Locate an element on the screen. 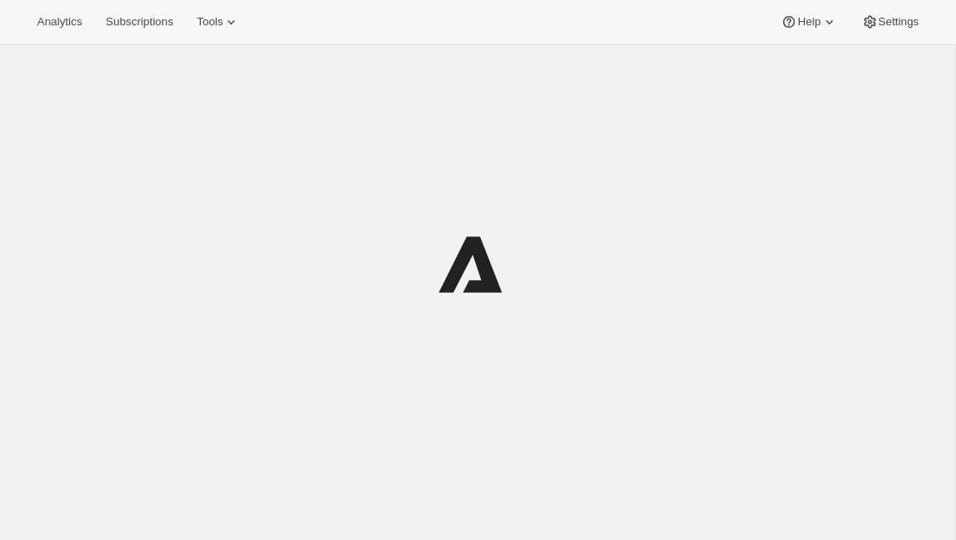 The height and width of the screenshot is (540, 956). span: Analytics is located at coordinates (59, 22).